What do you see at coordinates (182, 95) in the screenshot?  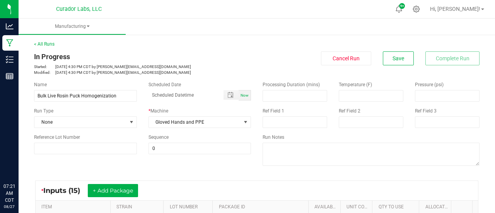 I see `input: Scheduled Datetime` at bounding box center [182, 95].